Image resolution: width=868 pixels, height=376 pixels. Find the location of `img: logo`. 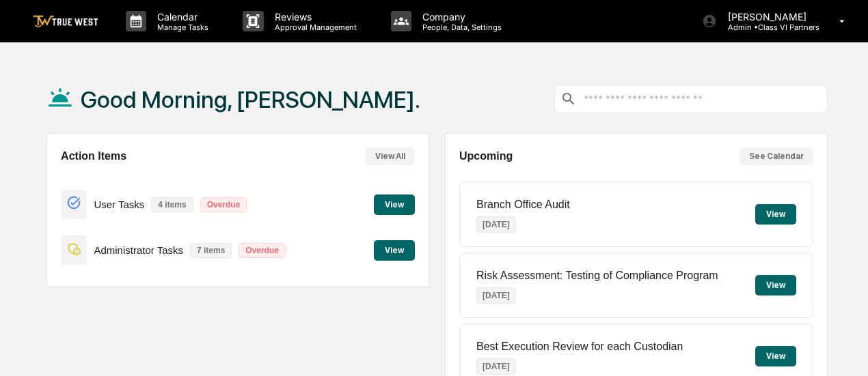

img: logo is located at coordinates (66, 22).